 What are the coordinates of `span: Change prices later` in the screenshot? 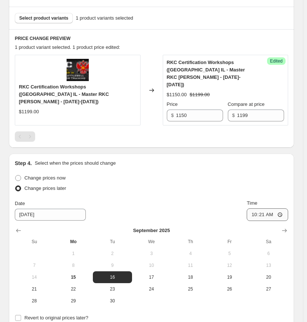 It's located at (45, 188).